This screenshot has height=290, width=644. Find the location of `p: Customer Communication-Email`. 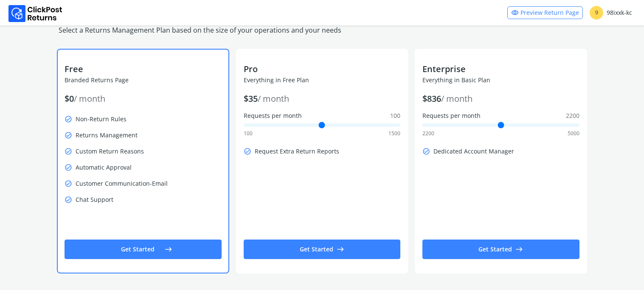

p: Customer Communication-Email is located at coordinates (143, 184).